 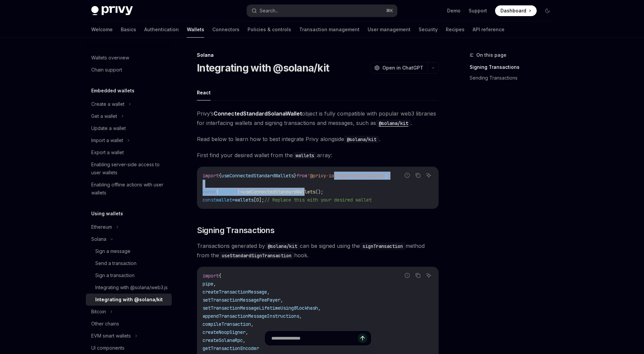 What do you see at coordinates (196, 30) in the screenshot?
I see `a: Wallets` at bounding box center [196, 30].